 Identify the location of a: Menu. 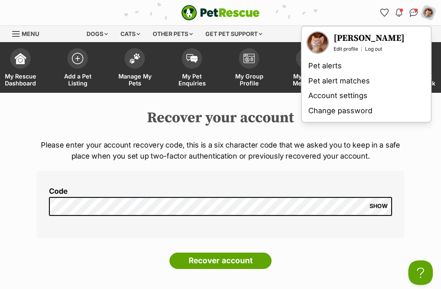
(29, 33).